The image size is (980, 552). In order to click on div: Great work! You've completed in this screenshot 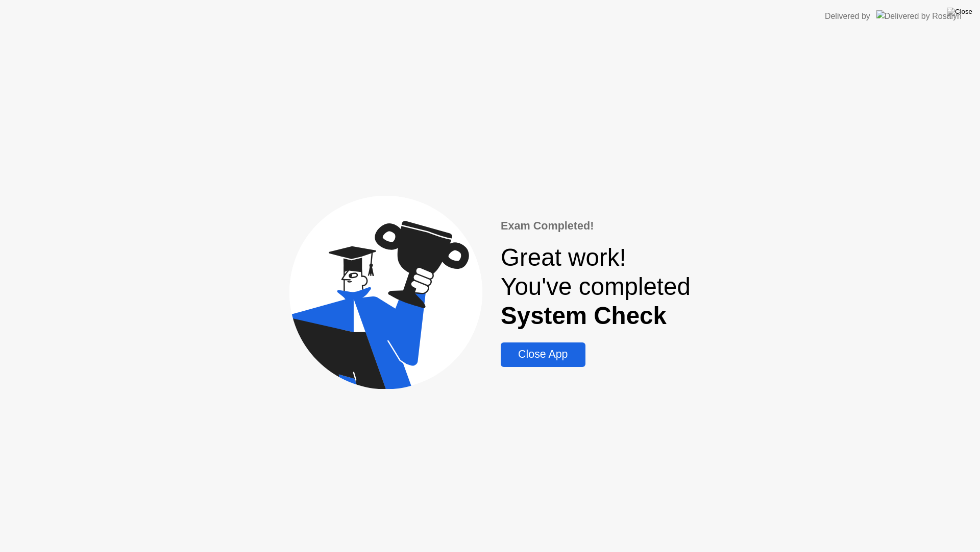, I will do `click(596, 286)`.